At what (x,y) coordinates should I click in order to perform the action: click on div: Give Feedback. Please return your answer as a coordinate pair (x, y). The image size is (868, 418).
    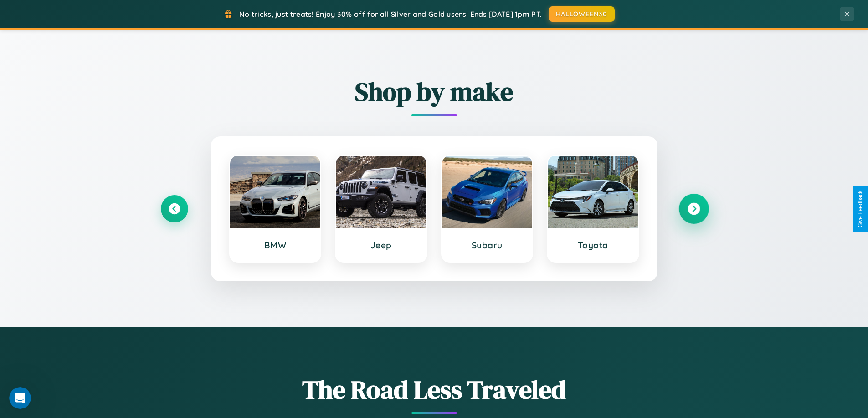
    Looking at the image, I should click on (860, 209).